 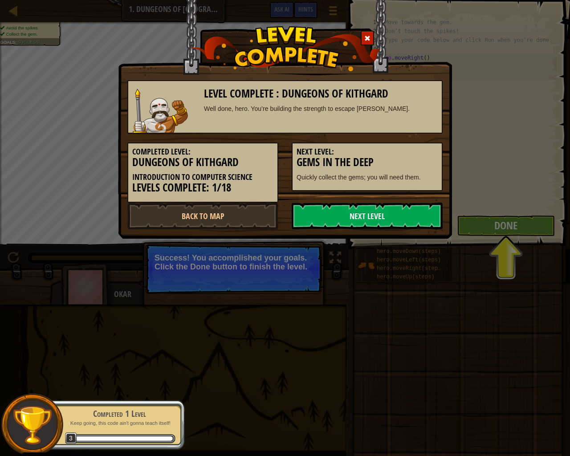 I want to click on h3: Gems in the Deep, so click(x=367, y=162).